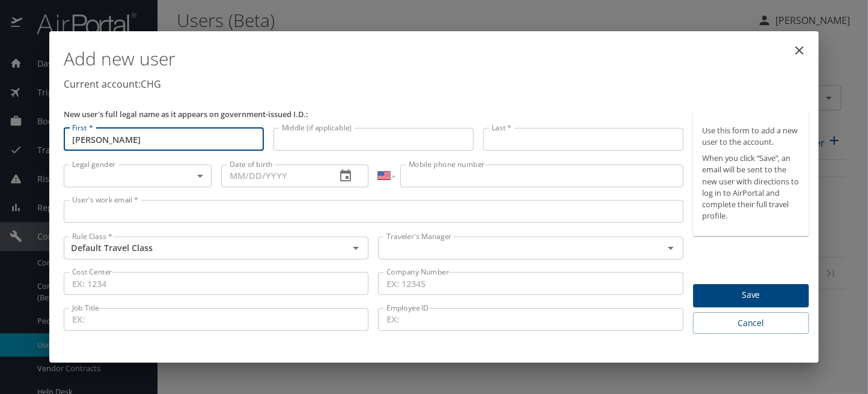  I want to click on button: close, so click(799, 50).